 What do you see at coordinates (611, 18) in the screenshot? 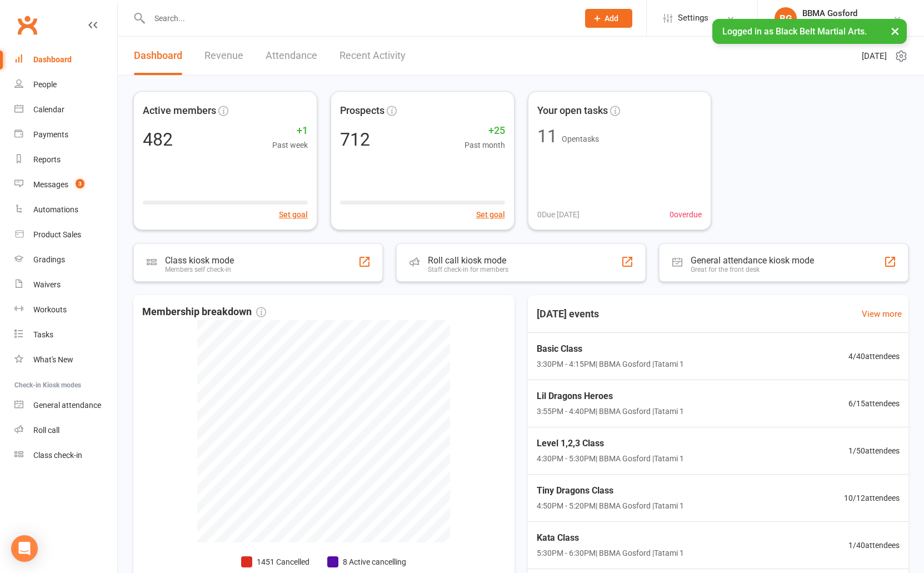
I see `span: Add` at bounding box center [611, 18].